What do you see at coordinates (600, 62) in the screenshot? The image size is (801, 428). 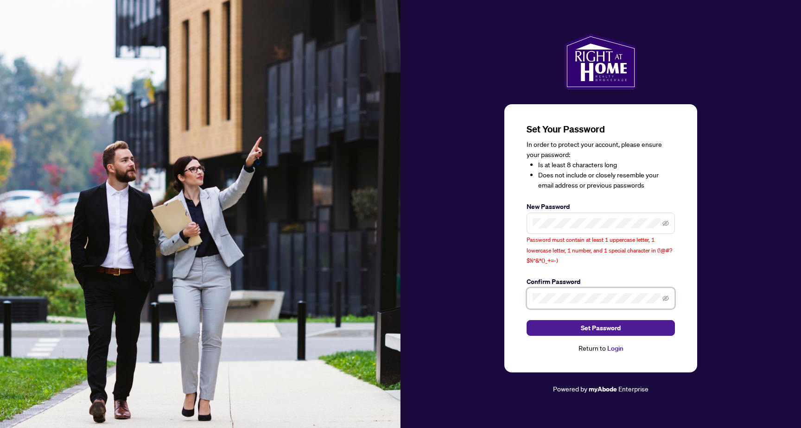 I see `img: ma-logo` at bounding box center [600, 62].